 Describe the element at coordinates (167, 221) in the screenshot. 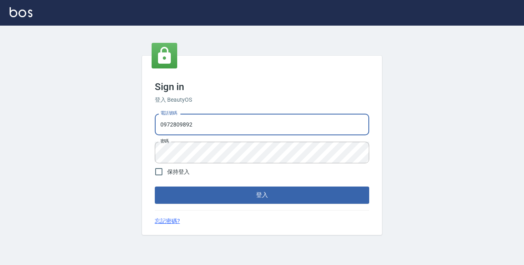

I see `a: 忘記密碼?` at that location.